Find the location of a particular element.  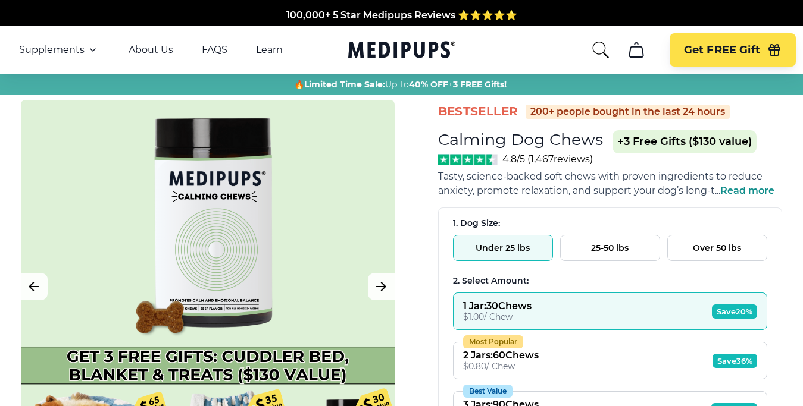

button: Get FREE Gift is located at coordinates (732, 50).